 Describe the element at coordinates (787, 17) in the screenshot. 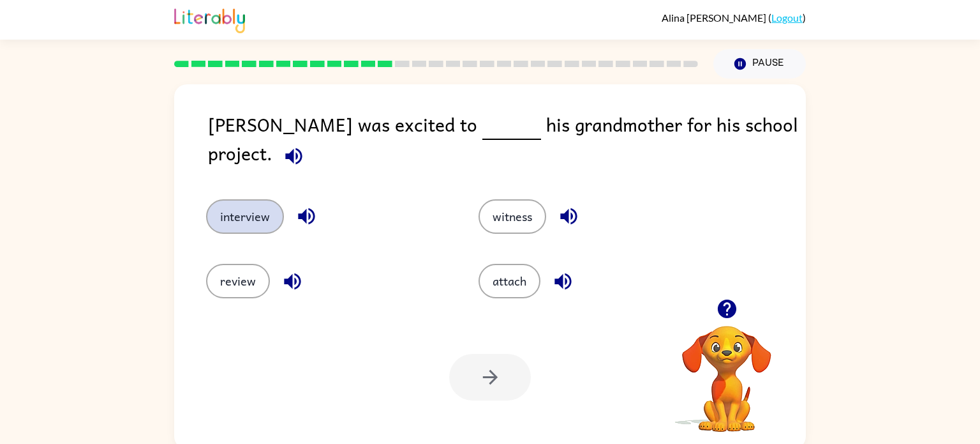

I see `a: Logout` at that location.